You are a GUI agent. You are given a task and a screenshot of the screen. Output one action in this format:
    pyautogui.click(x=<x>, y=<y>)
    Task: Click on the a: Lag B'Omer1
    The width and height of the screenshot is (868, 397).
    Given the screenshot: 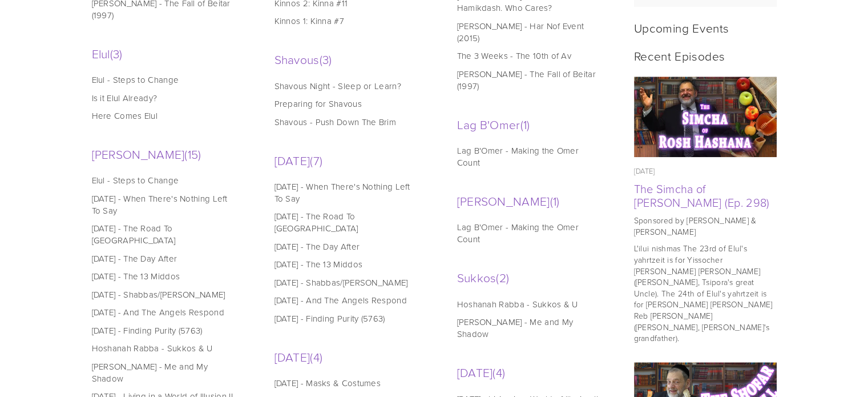 What is the action you would take?
    pyautogui.click(x=531, y=124)
    